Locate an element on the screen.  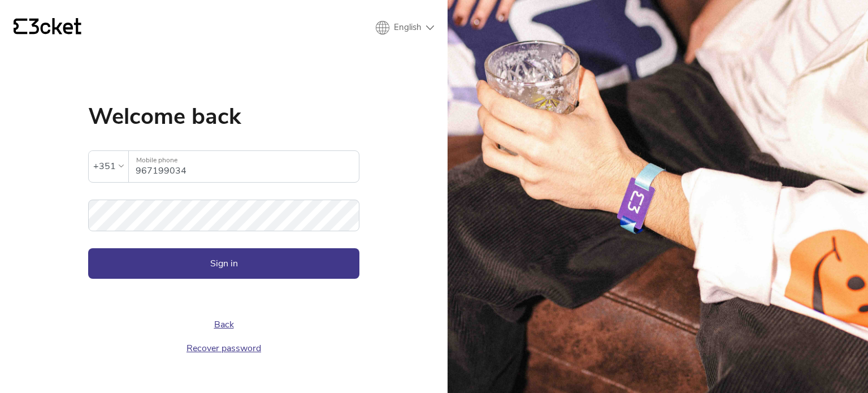
button: Sign in is located at coordinates (224, 264).